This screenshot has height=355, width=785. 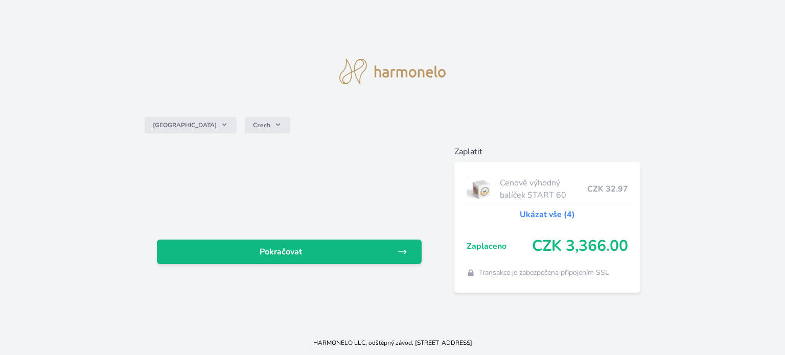 I want to click on span: Pokračovat, so click(x=281, y=252).